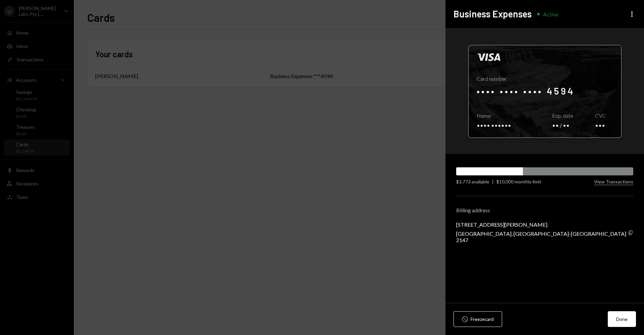 This screenshot has height=335, width=644. What do you see at coordinates (473, 181) in the screenshot?
I see `div: $3,773 available` at bounding box center [473, 181].